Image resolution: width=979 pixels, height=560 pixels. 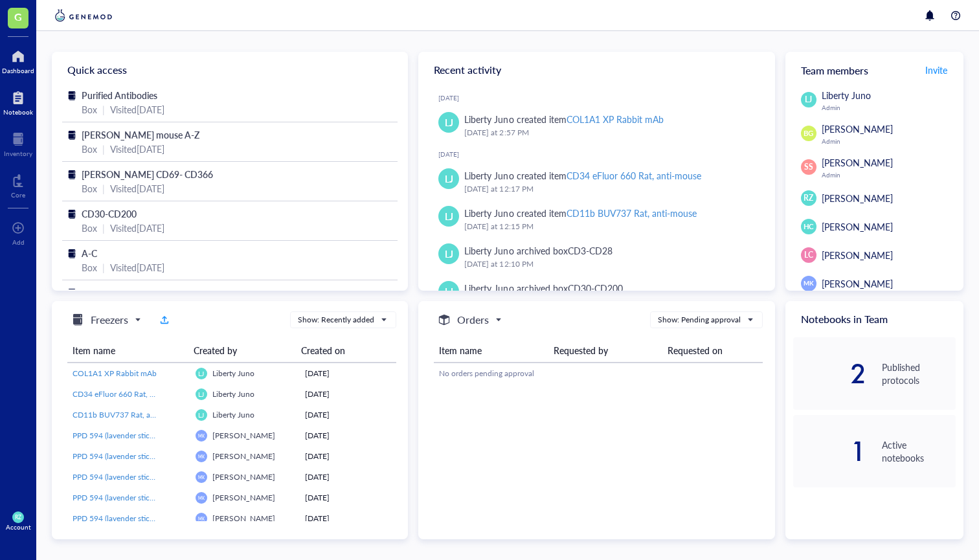 What do you see at coordinates (712, 350) in the screenshot?
I see `th: Requested on` at bounding box center [712, 350].